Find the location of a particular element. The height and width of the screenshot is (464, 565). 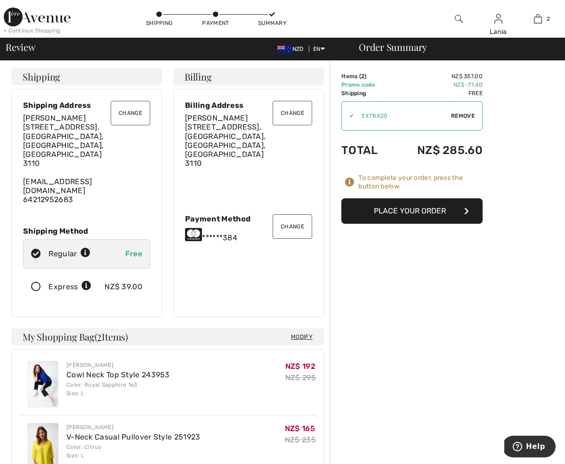

span: Free is located at coordinates (134, 253).